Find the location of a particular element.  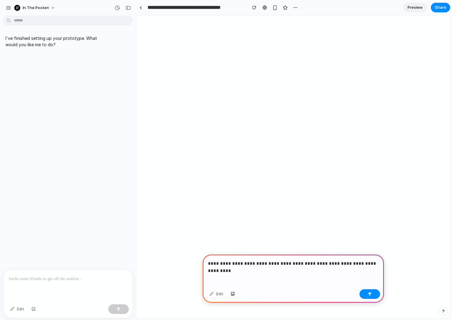

span: In The Pocket is located at coordinates (36, 8).